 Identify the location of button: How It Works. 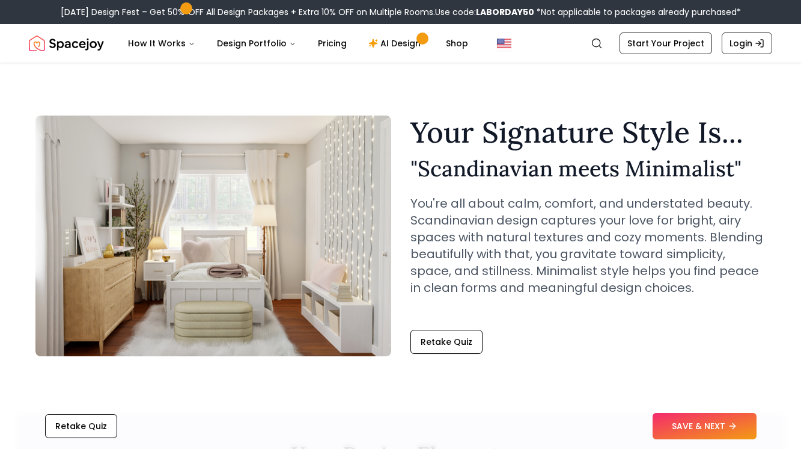
(162, 43).